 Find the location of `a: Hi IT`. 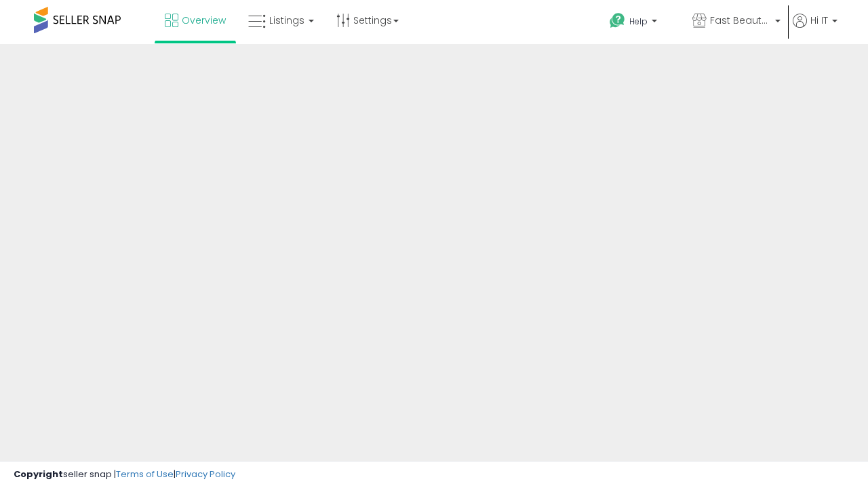

a: Hi IT is located at coordinates (815, 28).